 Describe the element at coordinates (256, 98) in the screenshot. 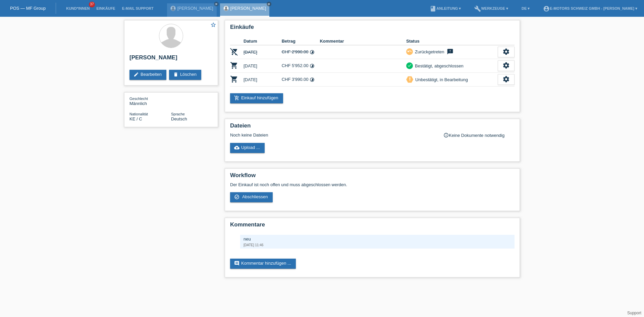

I see `a: add_shopping_cartEinkauf hinzufügen` at that location.